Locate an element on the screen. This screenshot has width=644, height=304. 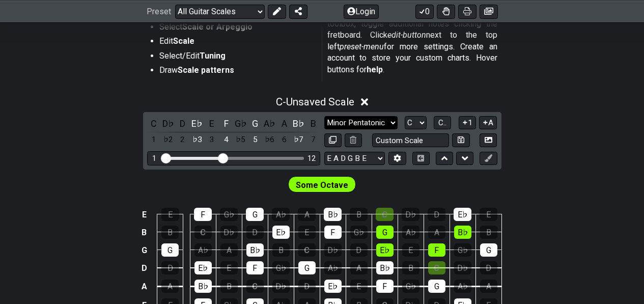
button: C.. is located at coordinates (442, 123).